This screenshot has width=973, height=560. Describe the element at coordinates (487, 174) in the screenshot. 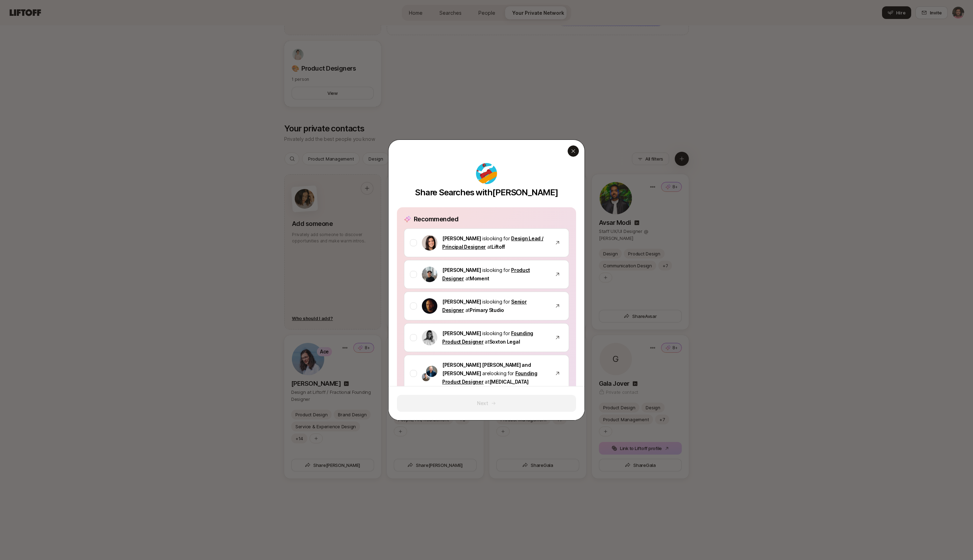

I see `img: ACg8ocKd9SDCT_7X4qmDo2Q39ZnOOivTVbmIwfx8YgKrYmN9k5ol6rsjrA=s160-c` at that location.